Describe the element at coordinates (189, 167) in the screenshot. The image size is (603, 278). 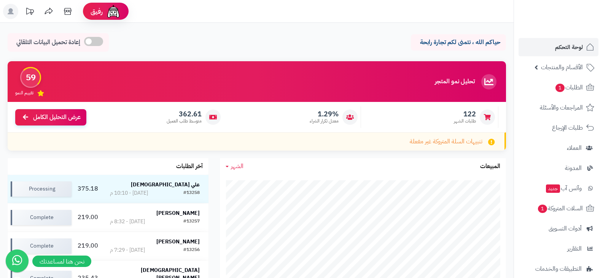
I see `h3: آخر الطلبات` at that location.